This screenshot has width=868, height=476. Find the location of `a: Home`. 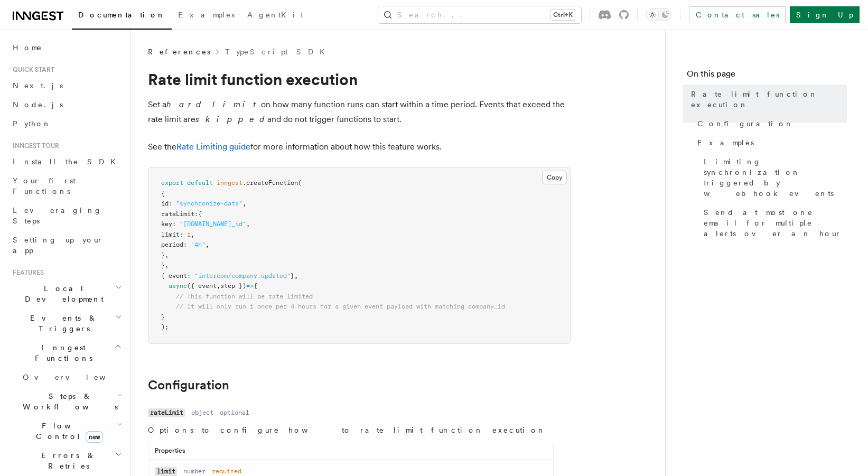

a: Home is located at coordinates (66, 48).